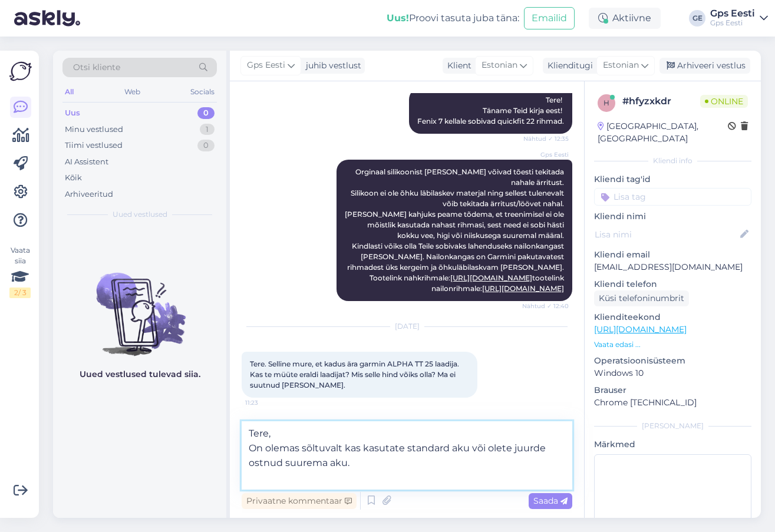  What do you see at coordinates (672, 284) in the screenshot?
I see `p: Kliendi telefon` at bounding box center [672, 284].